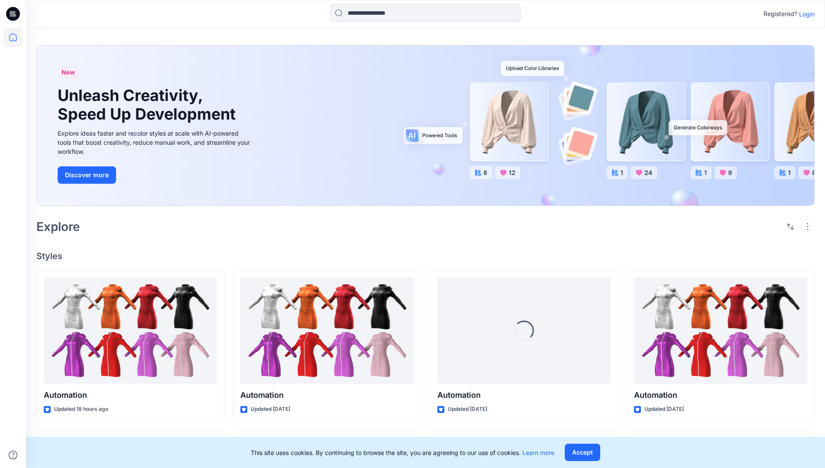 This screenshot has width=825, height=468. What do you see at coordinates (780, 14) in the screenshot?
I see `p: Registered?` at bounding box center [780, 14].